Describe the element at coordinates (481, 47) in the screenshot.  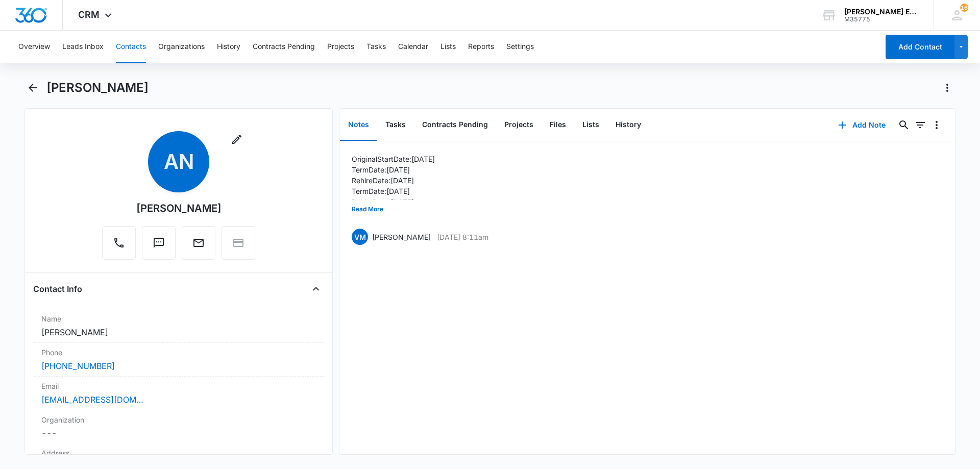
I see `button: Reports` at that location.